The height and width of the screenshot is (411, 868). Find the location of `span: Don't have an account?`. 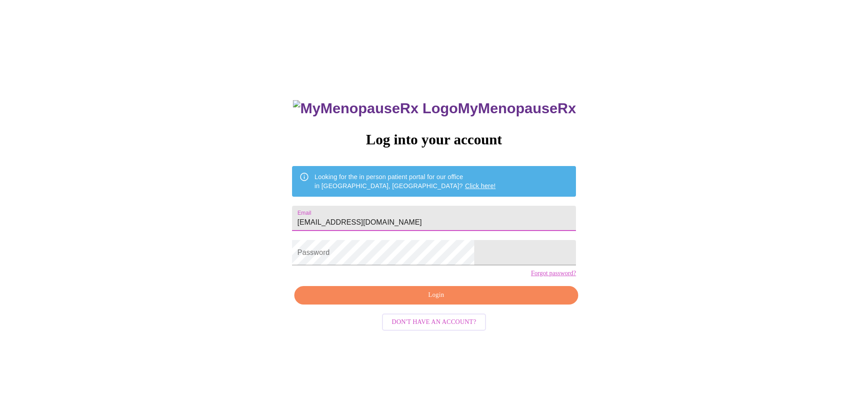

span: Don't have an account? is located at coordinates (434, 323).